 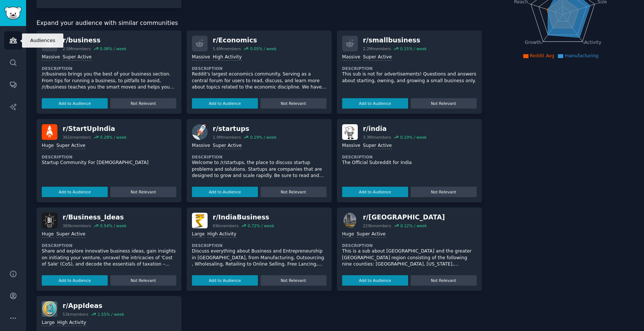 What do you see at coordinates (593, 43) in the screenshot?
I see `tspan: Activity` at bounding box center [593, 43].